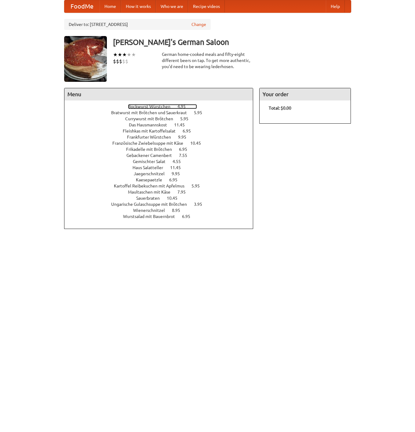  What do you see at coordinates (162, 131) in the screenshot?
I see `a: Fleishkas mit Kartoffelsalat 6.95` at bounding box center [162, 131].